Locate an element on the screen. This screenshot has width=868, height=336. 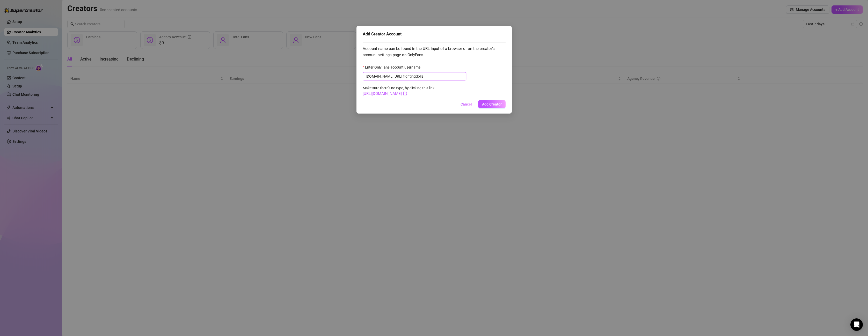
button: Add Creator is located at coordinates (492, 104).